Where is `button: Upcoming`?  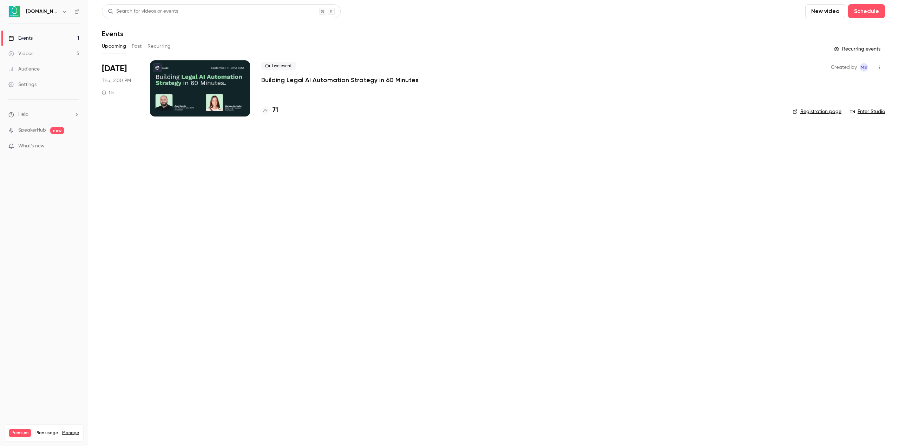 button: Upcoming is located at coordinates (114, 46).